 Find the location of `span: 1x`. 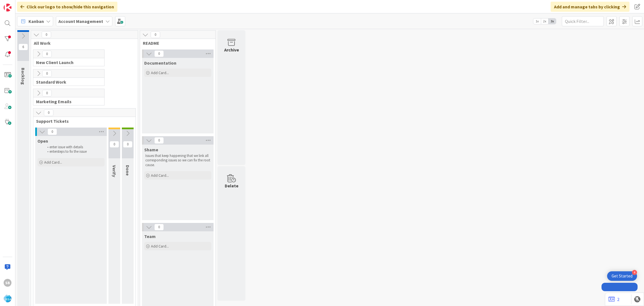

span: 1x is located at coordinates (537, 21).